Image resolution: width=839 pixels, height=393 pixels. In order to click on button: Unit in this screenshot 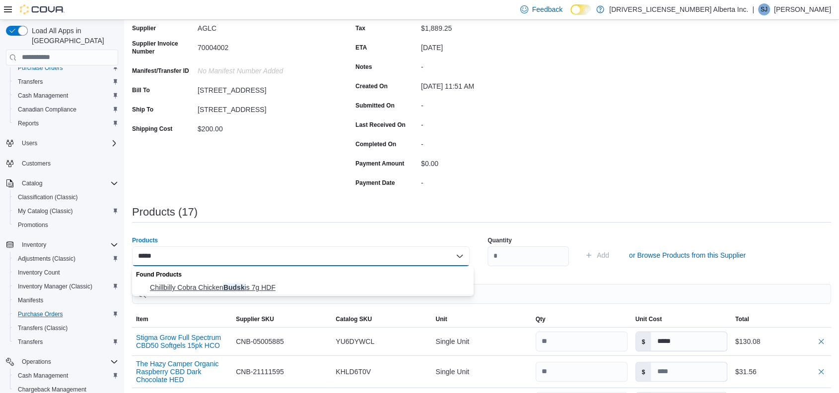, I will do `click(481, 320)`.